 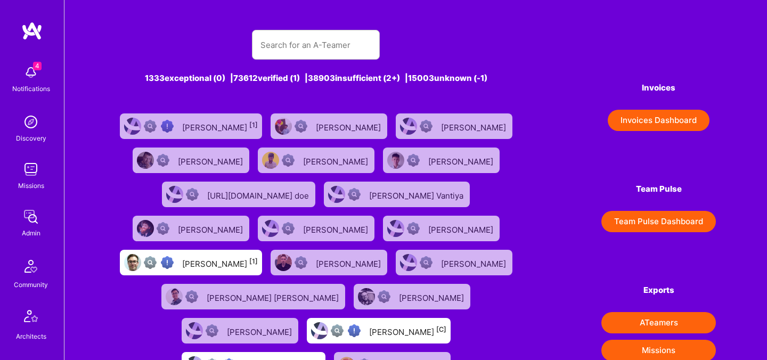 What do you see at coordinates (658, 120) in the screenshot?
I see `a: Invoices Dashboard` at bounding box center [658, 120].